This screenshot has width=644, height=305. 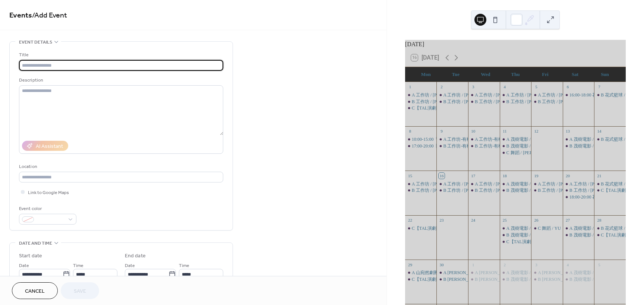 I want to click on a: Events, so click(x=20, y=15).